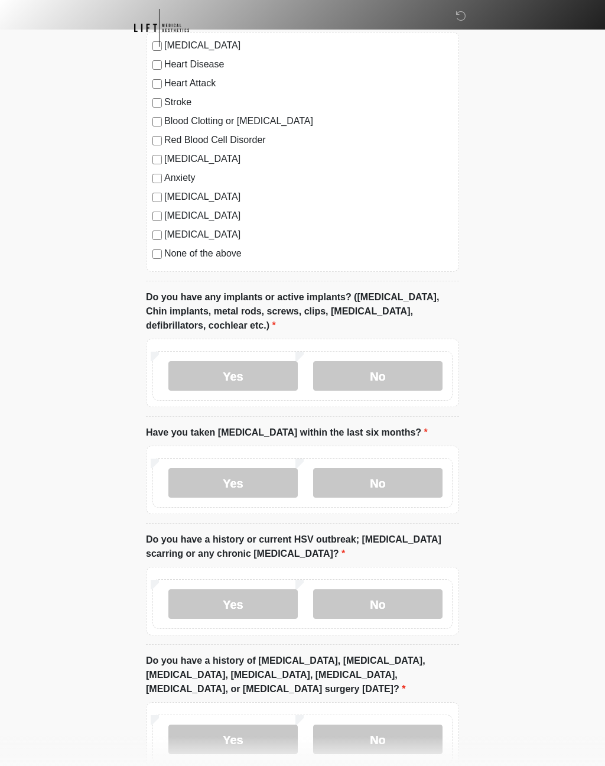 The image size is (605, 766). Describe the element at coordinates (157, 254) in the screenshot. I see `input: None of the above` at that location.